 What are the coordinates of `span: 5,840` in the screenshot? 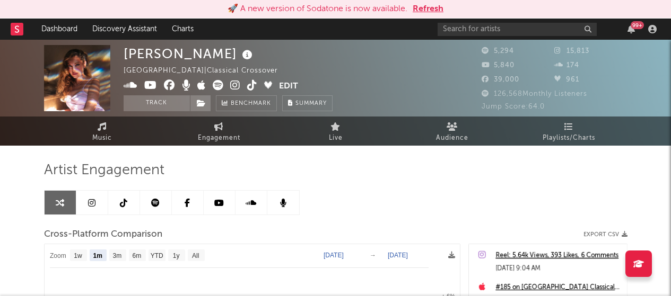 It's located at (498, 65).